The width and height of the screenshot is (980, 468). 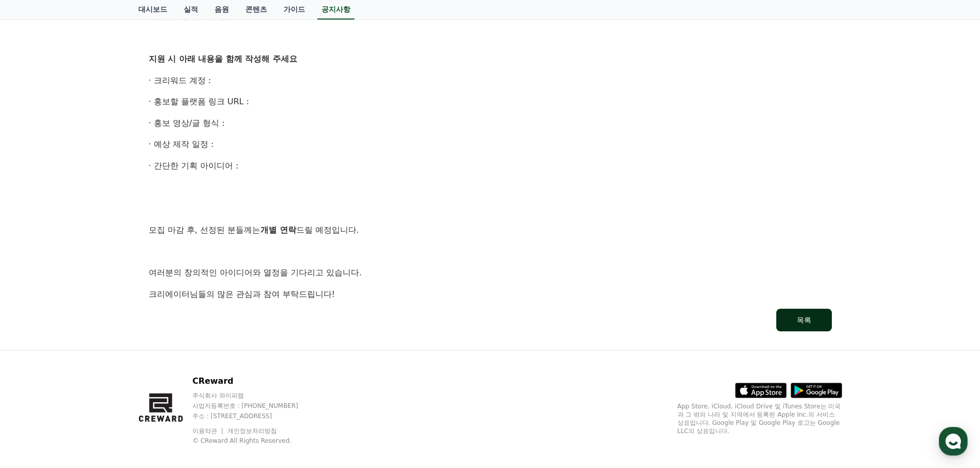 What do you see at coordinates (804, 320) in the screenshot?
I see `button: 목록` at bounding box center [804, 320].